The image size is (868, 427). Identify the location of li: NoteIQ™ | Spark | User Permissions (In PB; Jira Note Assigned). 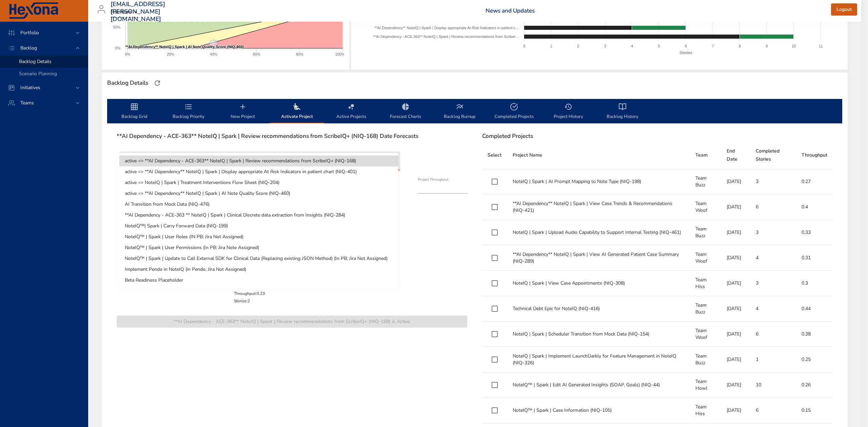
(259, 248).